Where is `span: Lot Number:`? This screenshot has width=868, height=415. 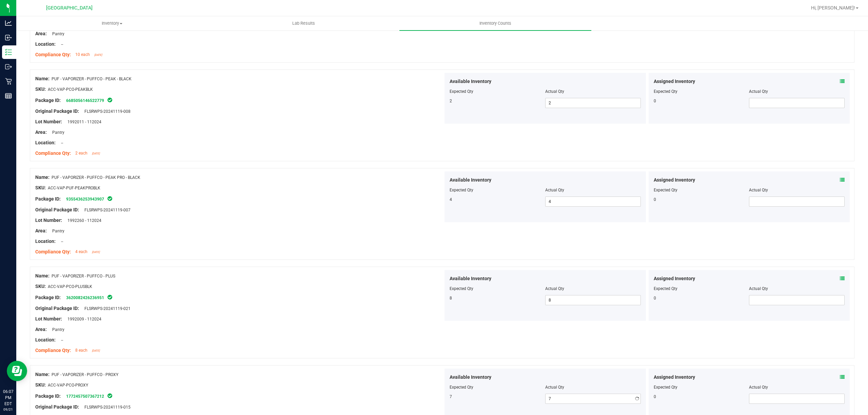
span: Lot Number: is located at coordinates (48, 319).